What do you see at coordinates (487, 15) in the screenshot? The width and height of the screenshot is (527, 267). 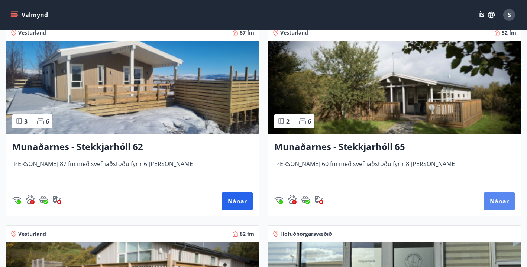 I see `button: ÍS` at bounding box center [487, 15].